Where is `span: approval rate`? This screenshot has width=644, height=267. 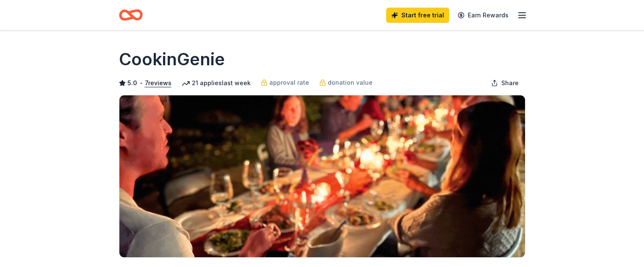 span: approval rate is located at coordinates (289, 83).